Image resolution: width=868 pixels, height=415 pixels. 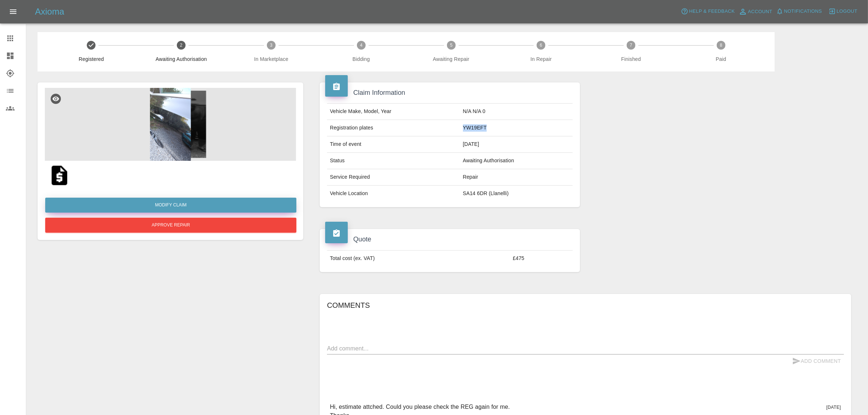 What do you see at coordinates (394, 112) in the screenshot?
I see `td: Vehicle Make, Model, Year` at bounding box center [394, 112].